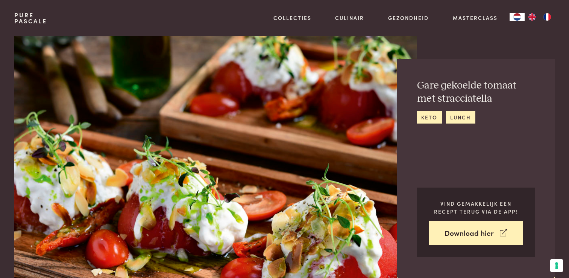 The height and width of the screenshot is (278, 569). What do you see at coordinates (517, 17) in the screenshot?
I see `div: Language` at bounding box center [517, 17].